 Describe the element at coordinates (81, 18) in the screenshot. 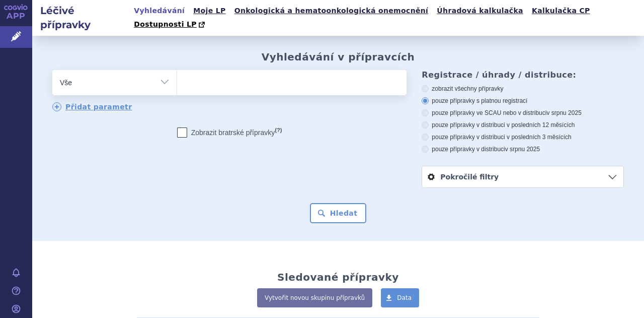

I see `h2: Léčivé přípravky` at that location.